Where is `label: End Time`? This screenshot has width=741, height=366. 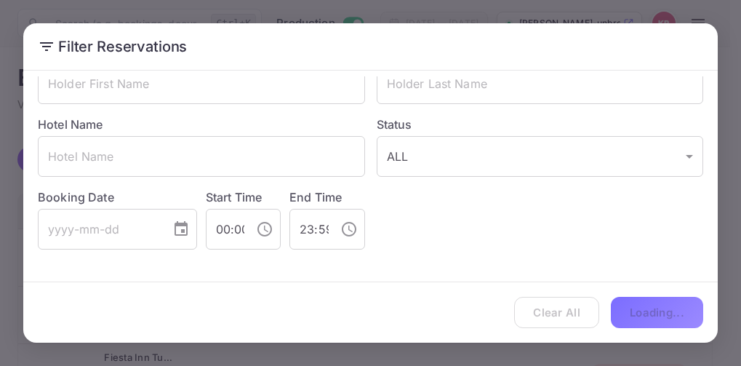 label: End Time is located at coordinates (316, 197).